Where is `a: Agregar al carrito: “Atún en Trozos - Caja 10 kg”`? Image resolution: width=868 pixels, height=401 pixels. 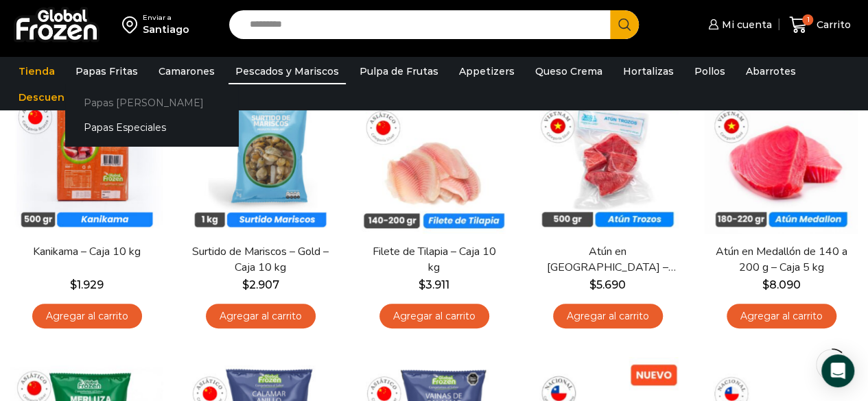 a: Agregar al carrito: “Atún en Trozos - Caja 10 kg” is located at coordinates (608, 316).